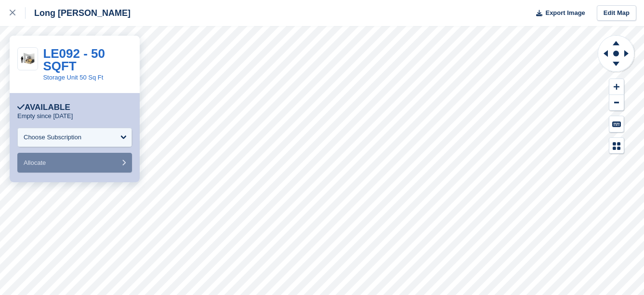  What do you see at coordinates (75, 162) in the screenshot?
I see `button: Allocate` at bounding box center [75, 162].